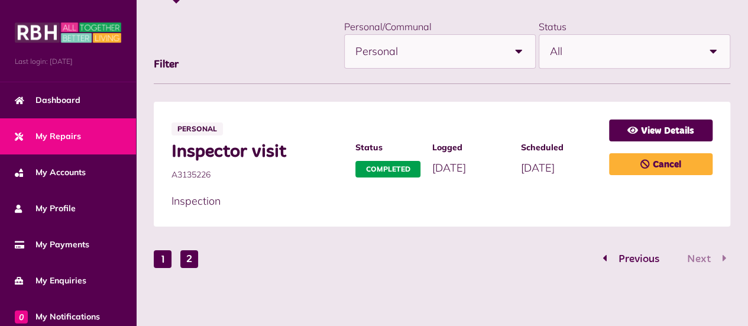 The width and height of the screenshot is (748, 326). Describe the element at coordinates (21, 316) in the screenshot. I see `span: 0` at that location.